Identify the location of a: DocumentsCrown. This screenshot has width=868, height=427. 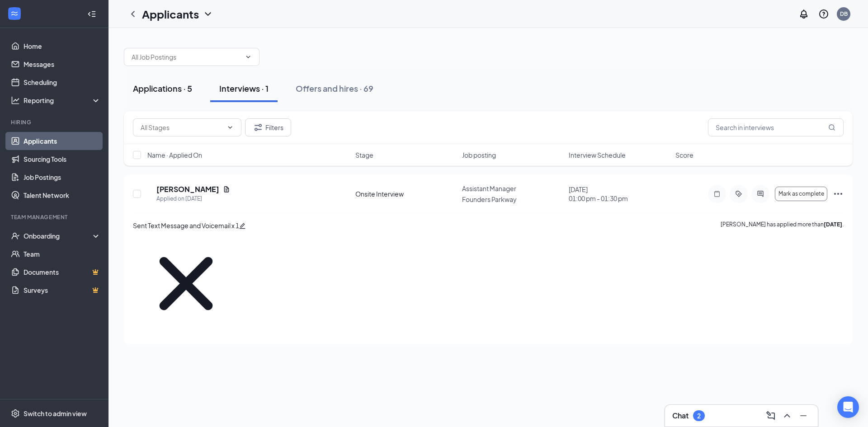
(62, 272).